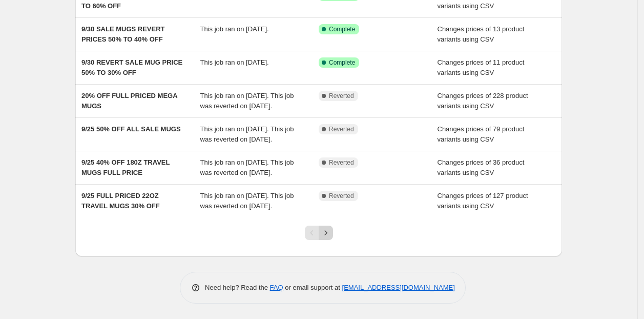 This screenshot has width=644, height=319. Describe the element at coordinates (482, 67) in the screenshot. I see `span: Changes prices of 11 product variants using CSV` at that location.